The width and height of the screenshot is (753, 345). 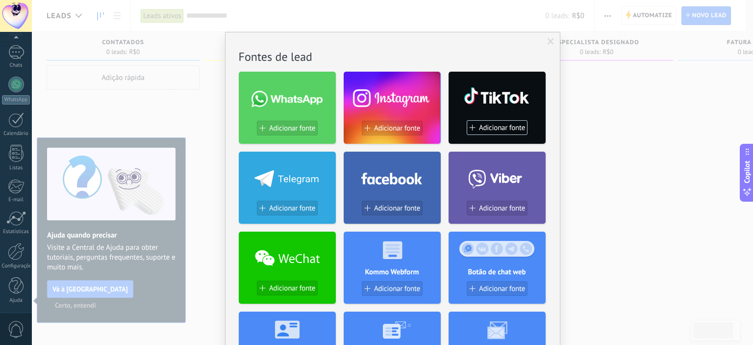 What do you see at coordinates (497, 272) in the screenshot?
I see `h4: Botão de chat web` at bounding box center [497, 272].